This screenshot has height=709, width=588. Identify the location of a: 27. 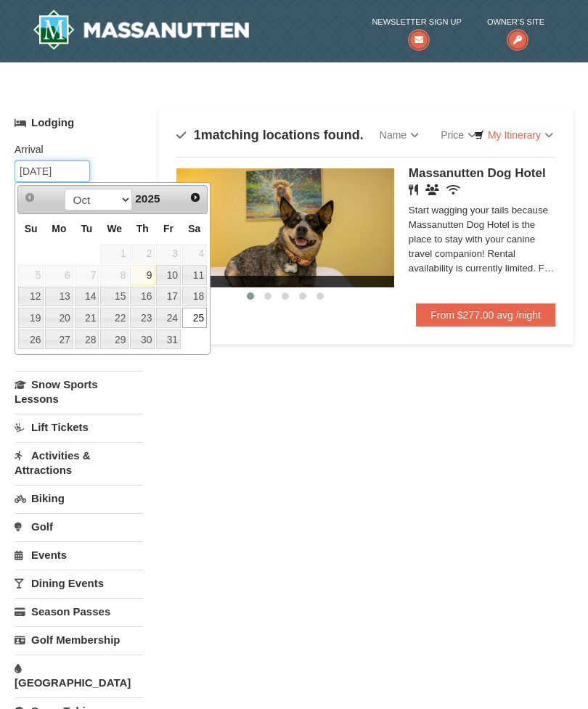
(58, 339).